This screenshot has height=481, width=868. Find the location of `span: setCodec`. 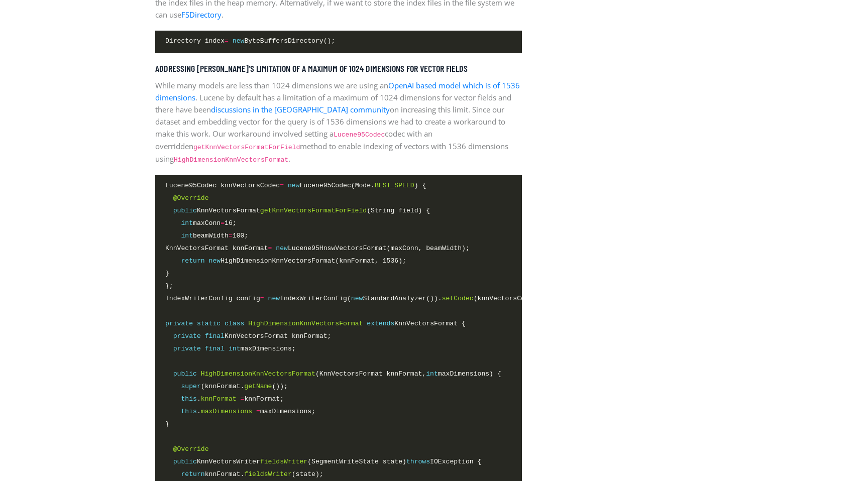

span: setCodec is located at coordinates (458, 298).